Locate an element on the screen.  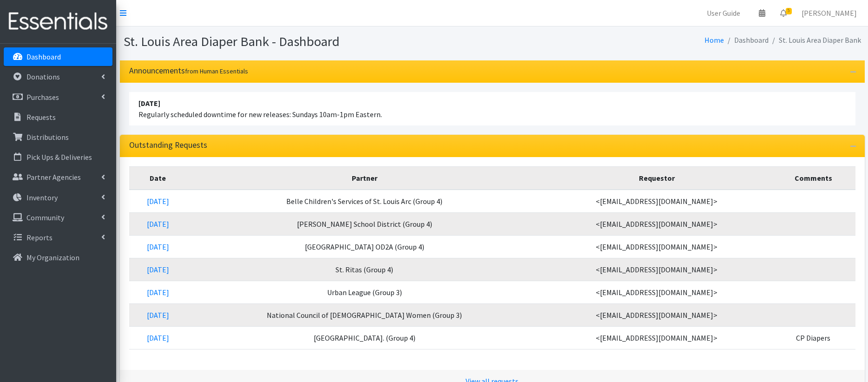
p: Purchases is located at coordinates (43, 97).